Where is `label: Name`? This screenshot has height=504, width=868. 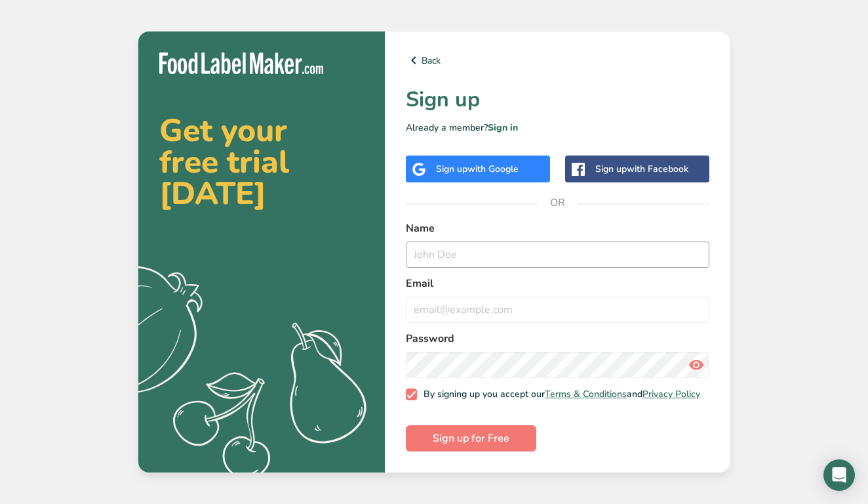 label: Name is located at coordinates (557, 228).